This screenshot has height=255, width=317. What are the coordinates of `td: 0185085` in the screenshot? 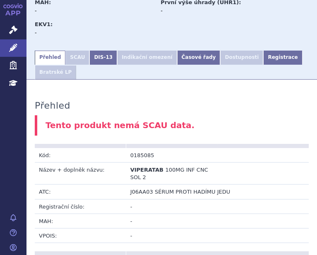 It's located at (172, 155).